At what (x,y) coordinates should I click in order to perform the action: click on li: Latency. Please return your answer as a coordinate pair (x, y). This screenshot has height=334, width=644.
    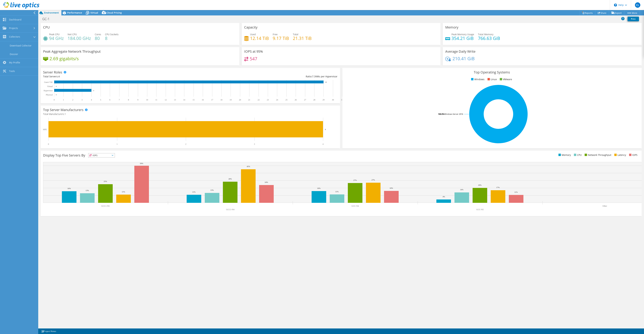
    Looking at the image, I should click on (620, 155).